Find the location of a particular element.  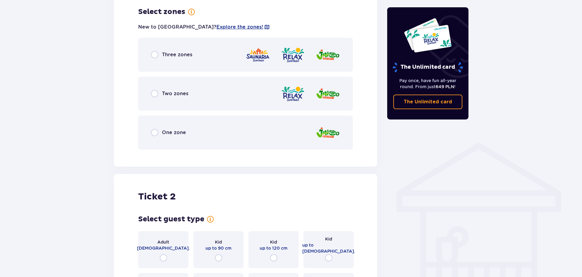

a: Explore the zones! is located at coordinates (240, 27).